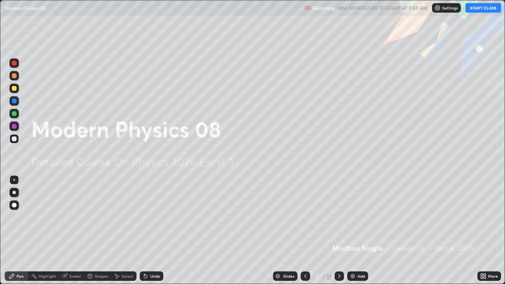 The width and height of the screenshot is (505, 284). Describe the element at coordinates (308, 8) in the screenshot. I see `img: recording.375f2c34.svg` at that location.